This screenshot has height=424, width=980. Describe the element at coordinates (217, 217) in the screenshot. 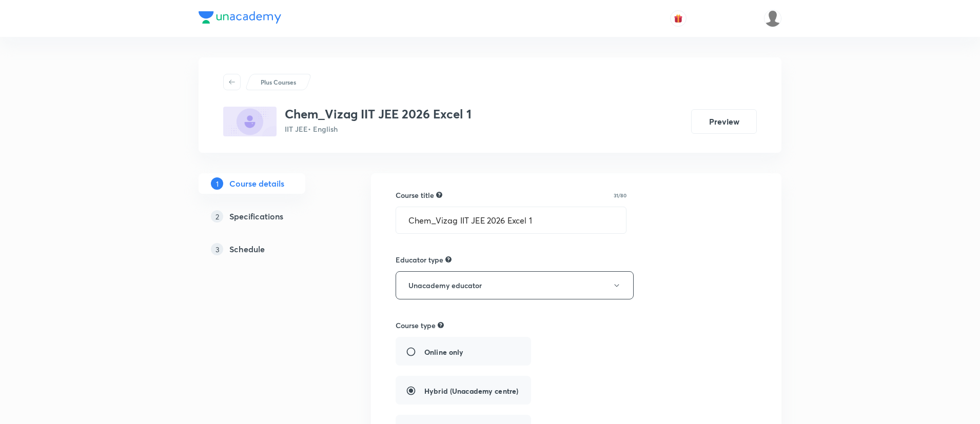

I see `p: 2` at that location.